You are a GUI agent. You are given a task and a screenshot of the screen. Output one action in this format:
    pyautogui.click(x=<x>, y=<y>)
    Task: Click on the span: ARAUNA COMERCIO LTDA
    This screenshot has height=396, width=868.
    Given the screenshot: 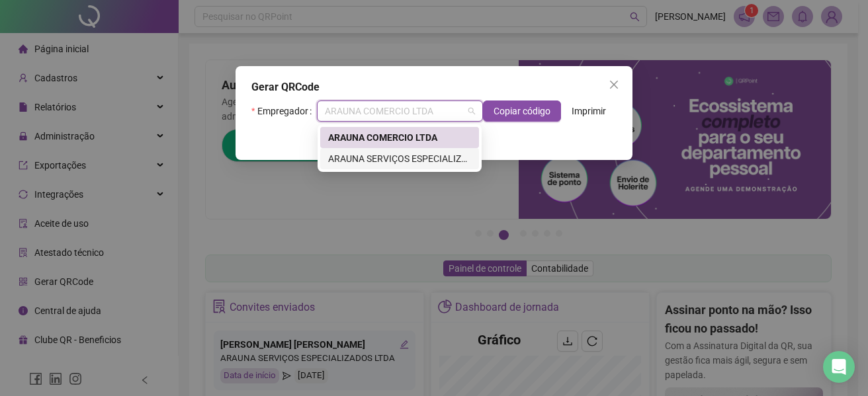 What is the action you would take?
    pyautogui.click(x=399, y=111)
    